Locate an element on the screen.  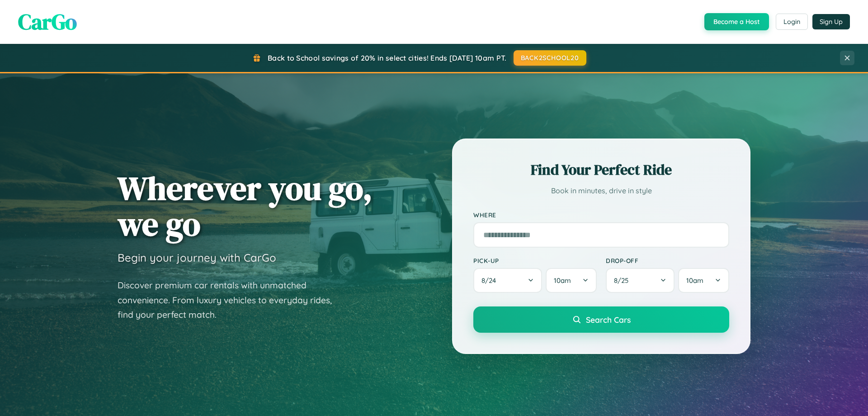
label: Where is located at coordinates (601, 215).